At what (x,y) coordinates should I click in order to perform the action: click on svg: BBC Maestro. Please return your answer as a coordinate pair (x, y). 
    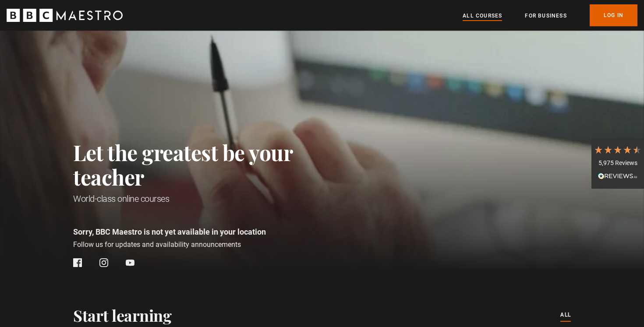
    Looking at the image, I should click on (64, 16).